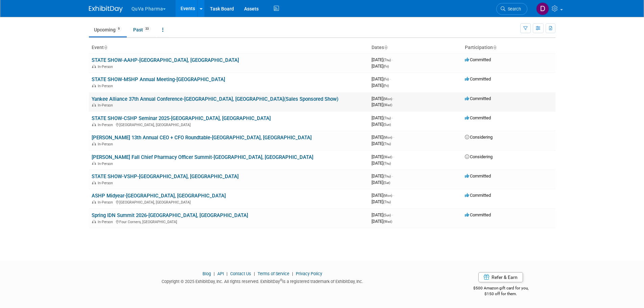 This screenshot has height=308, width=644. What do you see at coordinates (513, 9) in the screenshot?
I see `span: Search` at bounding box center [513, 9].